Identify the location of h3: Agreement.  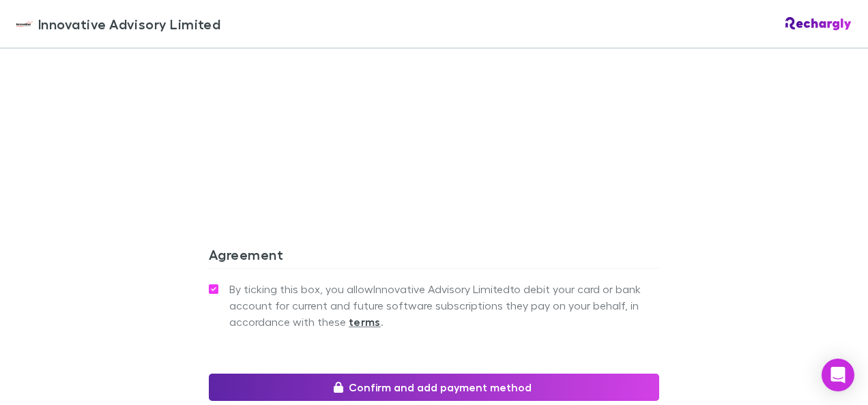
(434, 257).